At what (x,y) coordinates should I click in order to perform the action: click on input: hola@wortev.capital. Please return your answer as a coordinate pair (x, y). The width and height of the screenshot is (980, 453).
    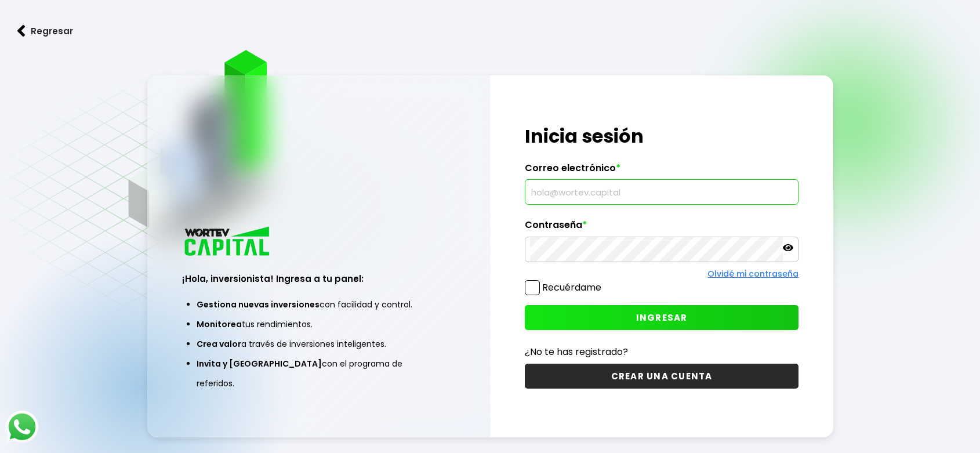
    Looking at the image, I should click on (661, 192).